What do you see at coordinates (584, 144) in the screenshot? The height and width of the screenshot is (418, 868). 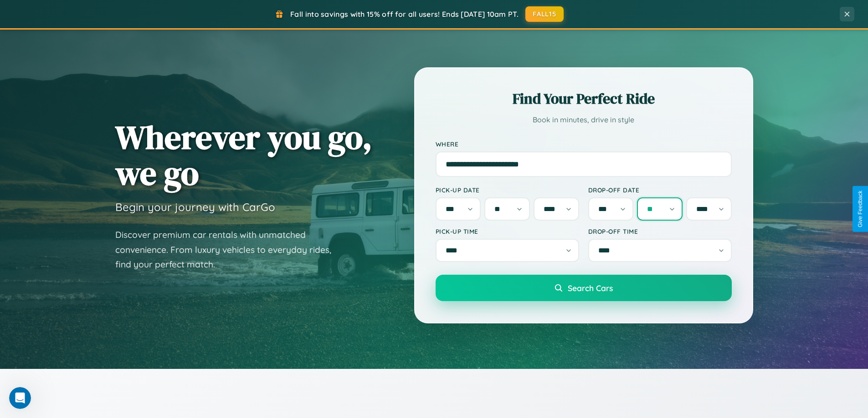 I see `label: Where` at bounding box center [584, 144].